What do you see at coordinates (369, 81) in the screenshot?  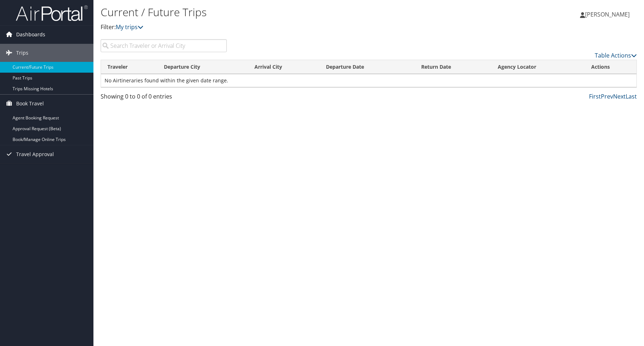 I see `td: No Airtineraries found within the given date range.` at bounding box center [369, 81].